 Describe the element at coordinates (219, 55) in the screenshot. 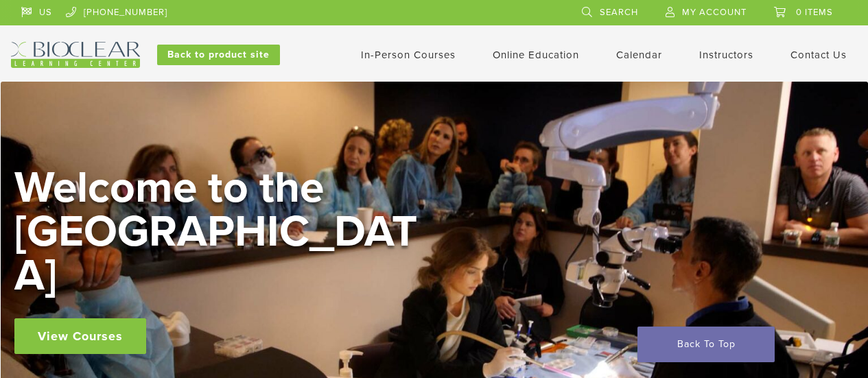

I see `a: Back to product site` at that location.